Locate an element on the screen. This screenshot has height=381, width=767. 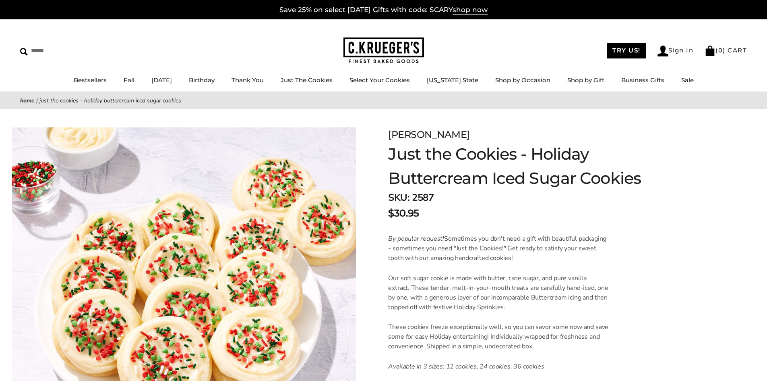
img: Search is located at coordinates (24, 52).